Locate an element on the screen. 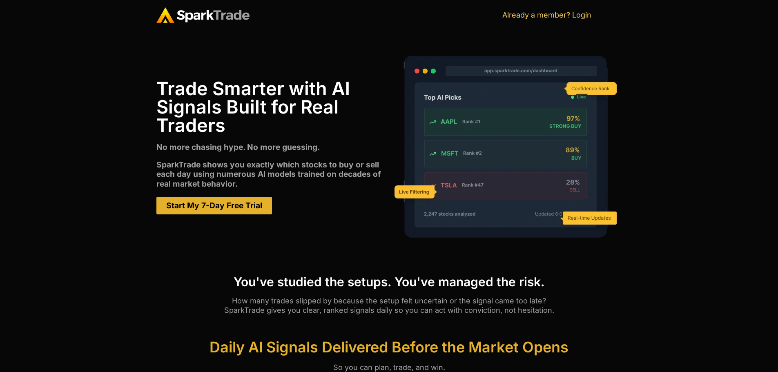 The height and width of the screenshot is (372, 778). span: Start My 7-Day Free Trial is located at coordinates (214, 205).